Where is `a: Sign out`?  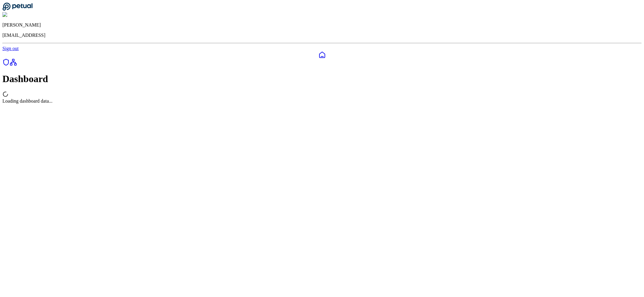
a: Sign out is located at coordinates (10, 48).